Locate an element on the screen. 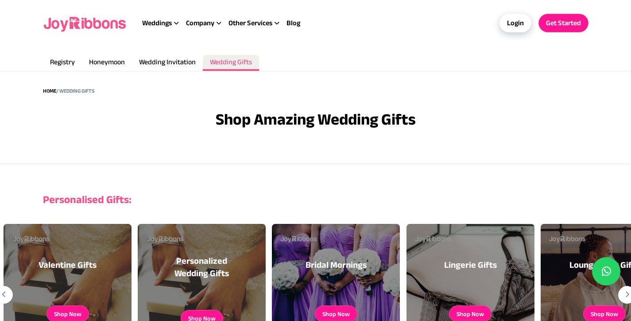 Image resolution: width=631 pixels, height=321 pixels. a: Wedding Gifts is located at coordinates (231, 63).